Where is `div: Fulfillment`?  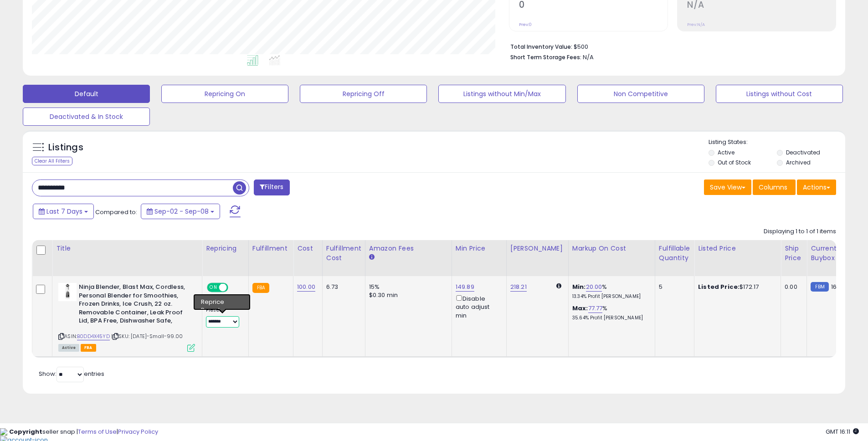
div: Fulfillment is located at coordinates (271, 248).